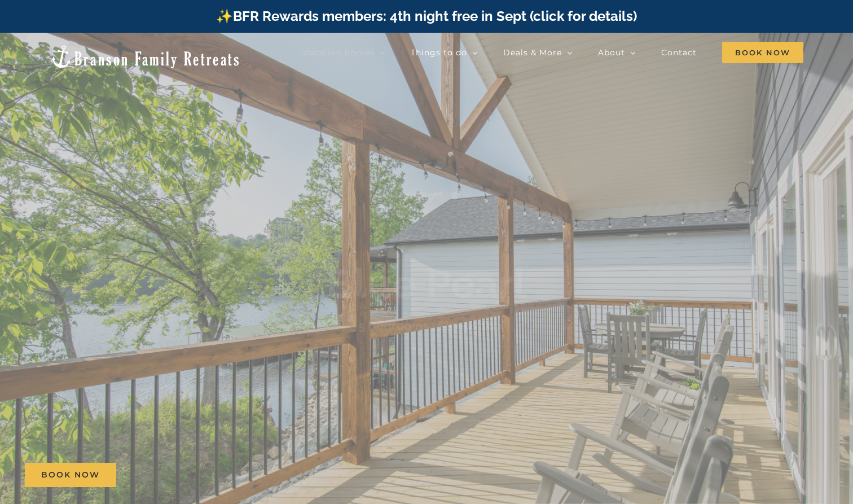 The image size is (853, 504). I want to click on a: ✨BFR Rewards members: 4th night free in Sept (click for details), so click(426, 16).